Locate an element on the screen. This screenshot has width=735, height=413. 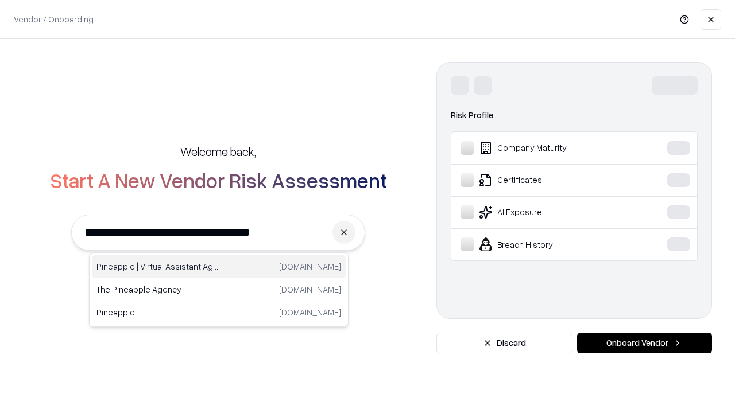
p: Pineapple | Virtual Assistant Agency is located at coordinates (157, 266).